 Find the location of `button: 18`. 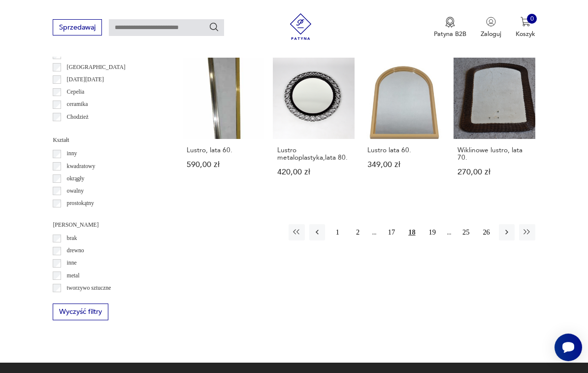

button: 18 is located at coordinates (411, 232).